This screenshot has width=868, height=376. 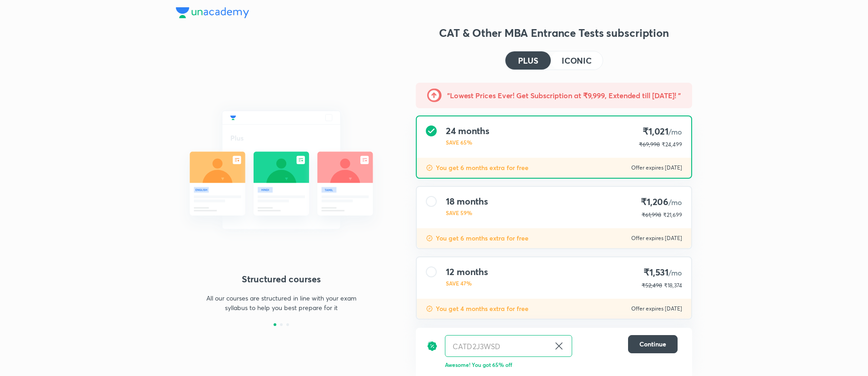 I want to click on img: daily_live_classes_be8fa5af21.svg, so click(x=282, y=170).